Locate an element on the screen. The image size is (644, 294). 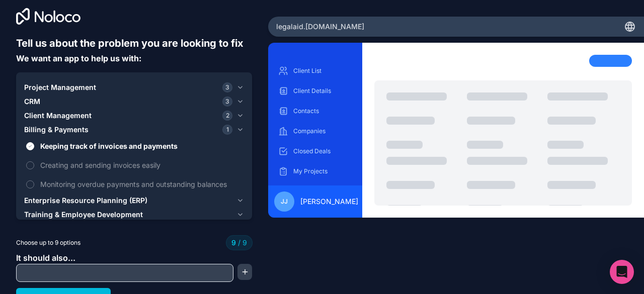
span: Client Management is located at coordinates (58, 115).